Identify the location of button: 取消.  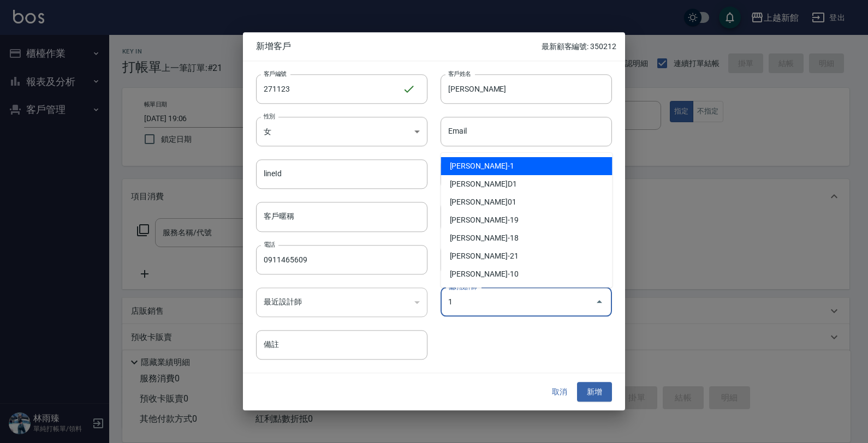
(560, 392).